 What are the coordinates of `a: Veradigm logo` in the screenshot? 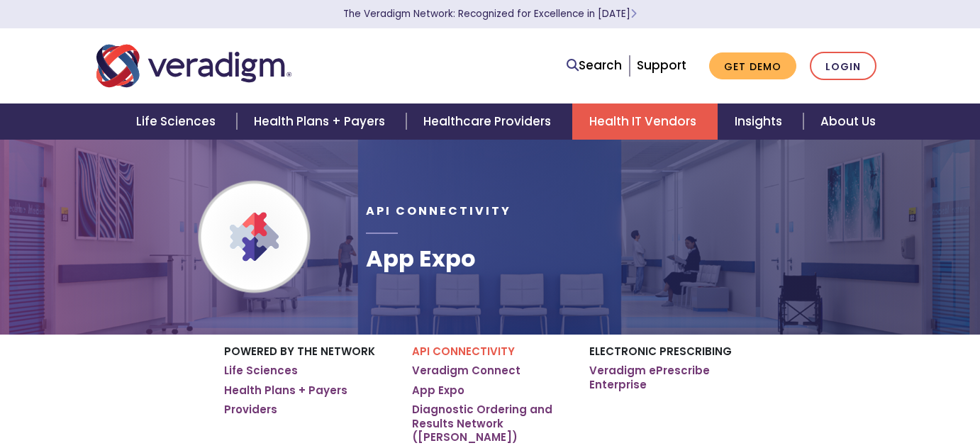 It's located at (193, 66).